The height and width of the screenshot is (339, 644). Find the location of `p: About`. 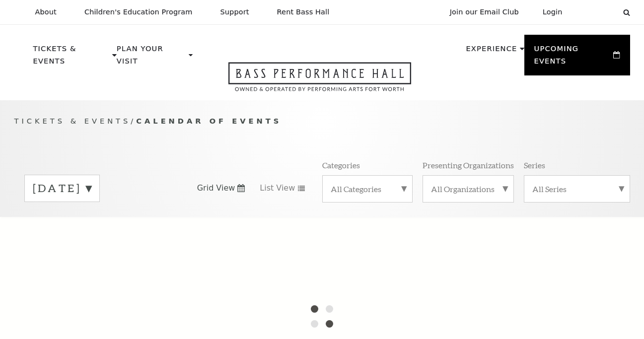

p: About is located at coordinates (46, 12).